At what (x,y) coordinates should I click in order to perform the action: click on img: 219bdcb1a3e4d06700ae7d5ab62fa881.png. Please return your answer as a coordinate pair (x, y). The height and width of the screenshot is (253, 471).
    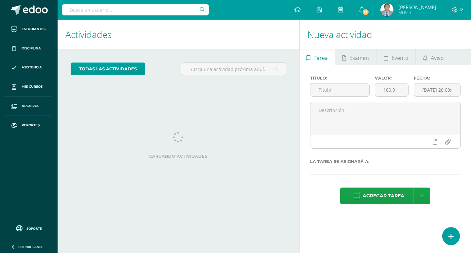
    Looking at the image, I should click on (387, 10).